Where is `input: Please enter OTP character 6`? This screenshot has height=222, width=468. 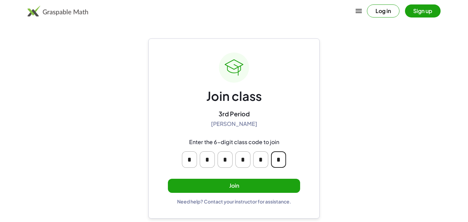
input: Please enter OTP character 6 is located at coordinates (279, 159).